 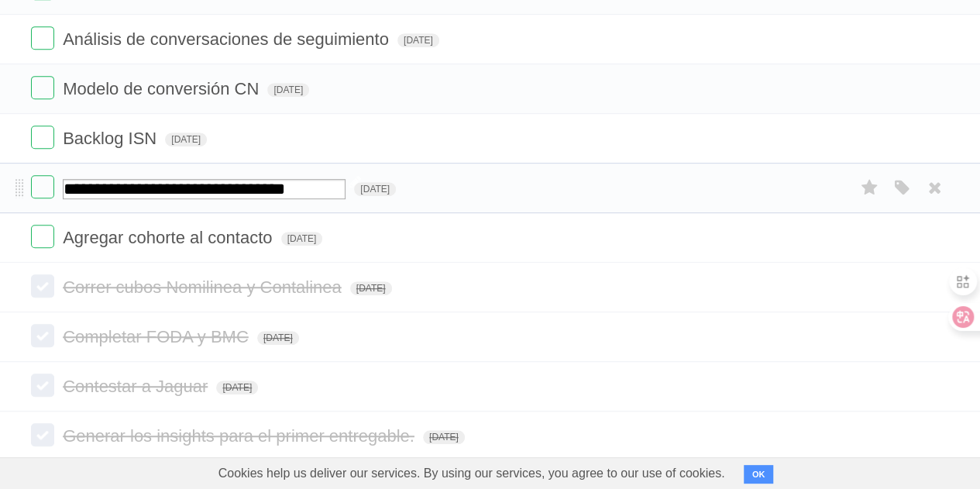 What do you see at coordinates (111, 138) in the screenshot?
I see `span: Backlog ISN` at bounding box center [111, 138].